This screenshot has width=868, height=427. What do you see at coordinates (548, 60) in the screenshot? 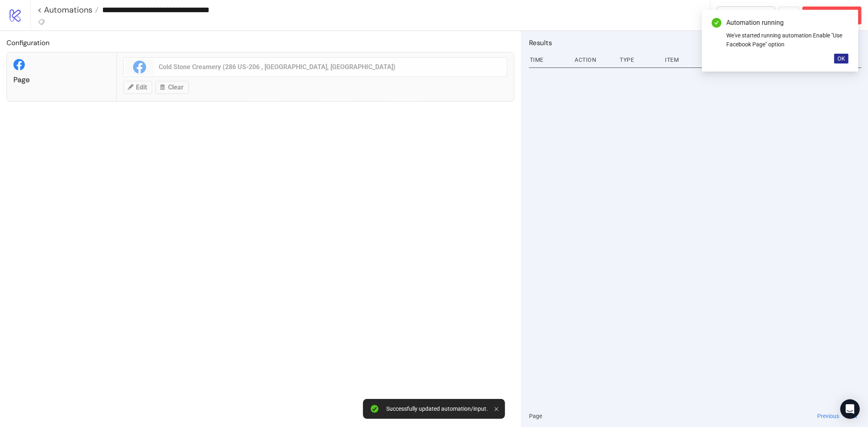
I see `div: Time` at bounding box center [548, 60].